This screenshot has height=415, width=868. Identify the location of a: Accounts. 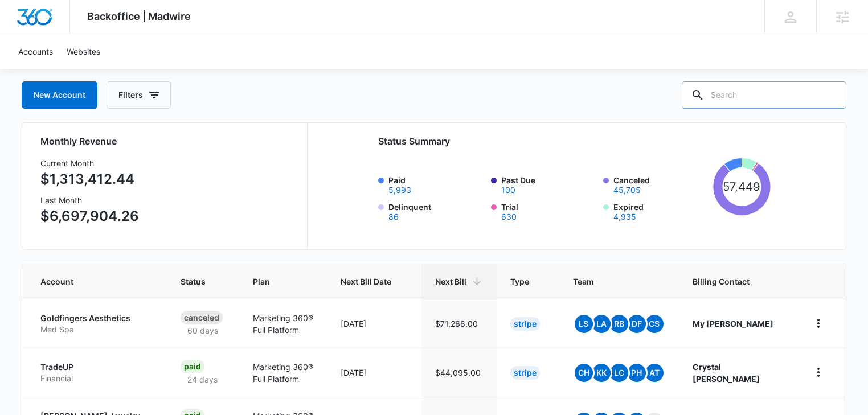
(36, 51).